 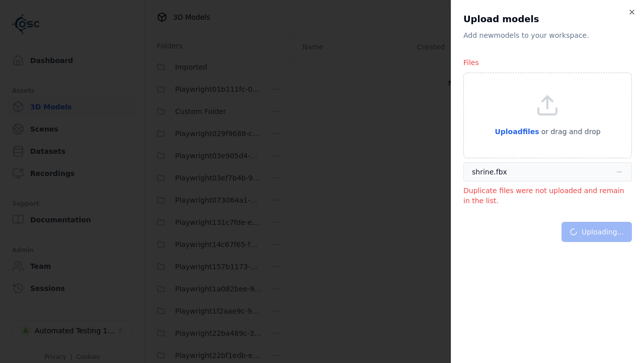 What do you see at coordinates (470, 62) in the screenshot?
I see `label: Files` at bounding box center [470, 62].